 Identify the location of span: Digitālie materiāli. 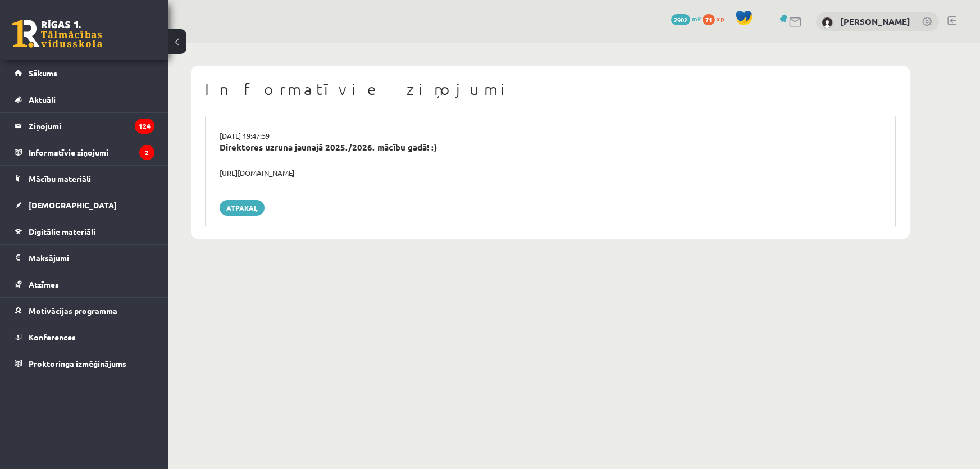
(62, 231).